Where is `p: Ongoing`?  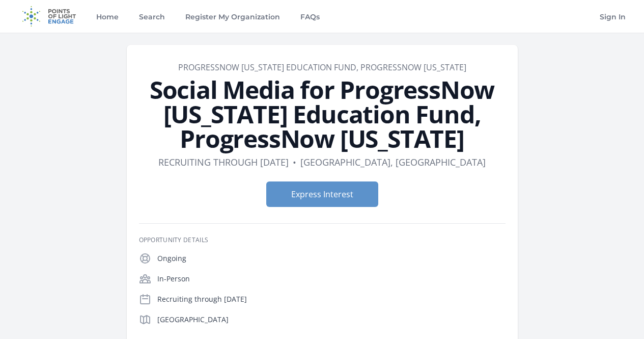
p: Ongoing is located at coordinates (331, 258).